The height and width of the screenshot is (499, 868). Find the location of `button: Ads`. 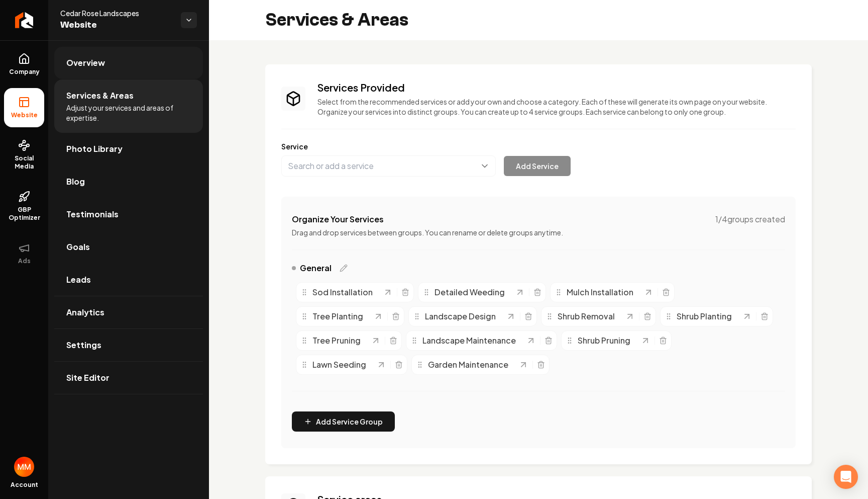

button: Ads is located at coordinates (24, 253).